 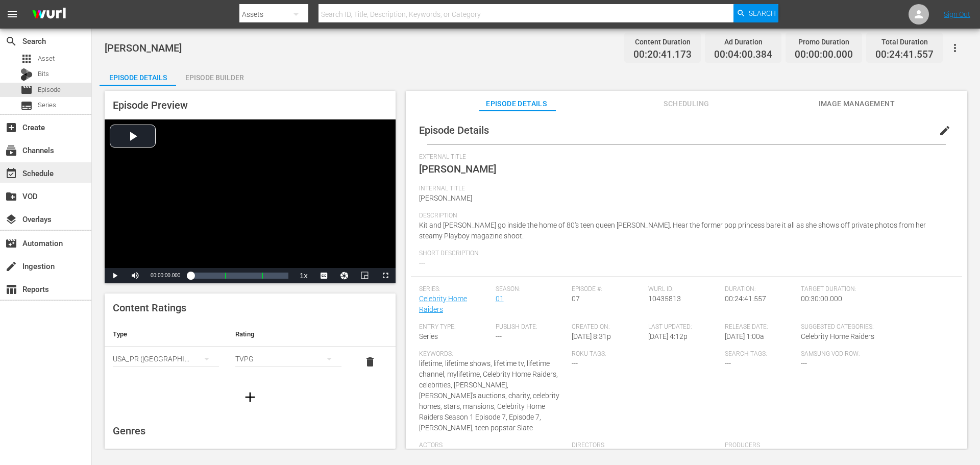 I want to click on span: Duration:, so click(x=761, y=289).